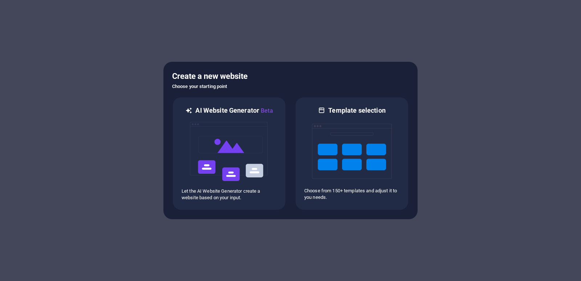 The height and width of the screenshot is (281, 581). Describe the element at coordinates (229, 151) in the screenshot. I see `img: ai` at that location.